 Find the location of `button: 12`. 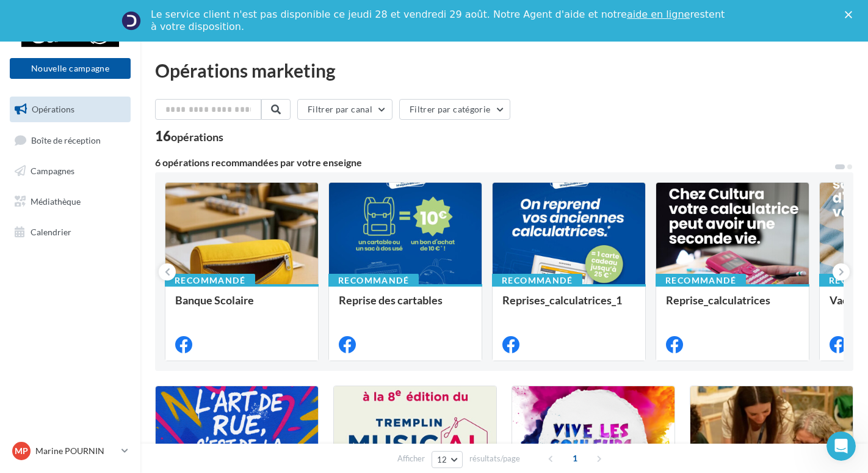

button: 12 is located at coordinates (447, 459).